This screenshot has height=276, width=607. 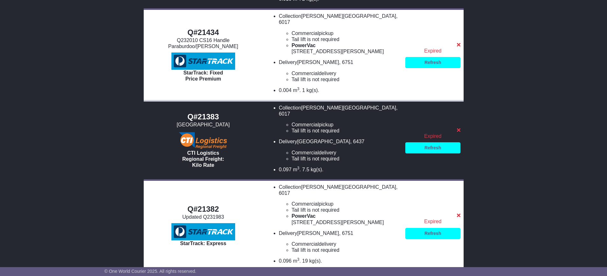 What do you see at coordinates (285, 90) in the screenshot?
I see `span: 0.004` at bounding box center [285, 90].